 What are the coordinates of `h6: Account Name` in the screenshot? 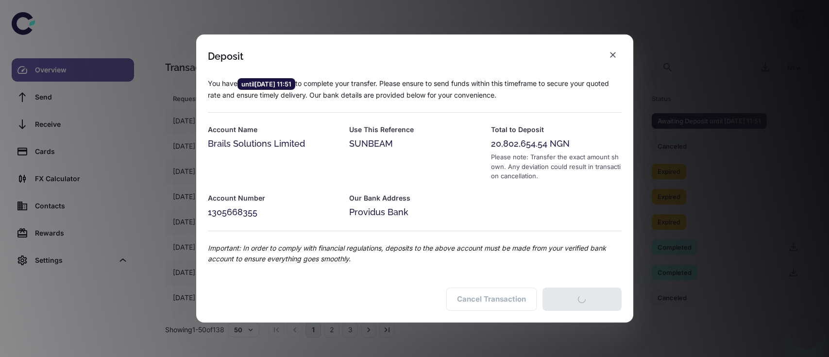 It's located at (273, 130).